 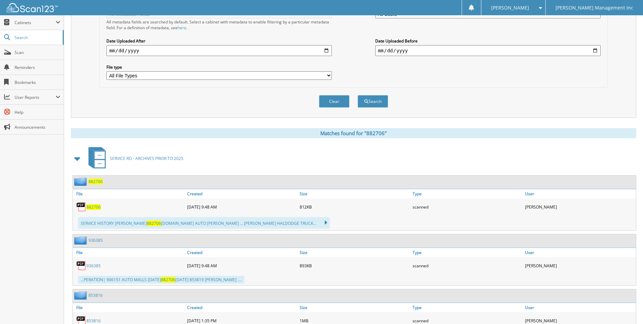 What do you see at coordinates (354, 133) in the screenshot?
I see `div: Matches found for "882706"` at bounding box center [354, 133].